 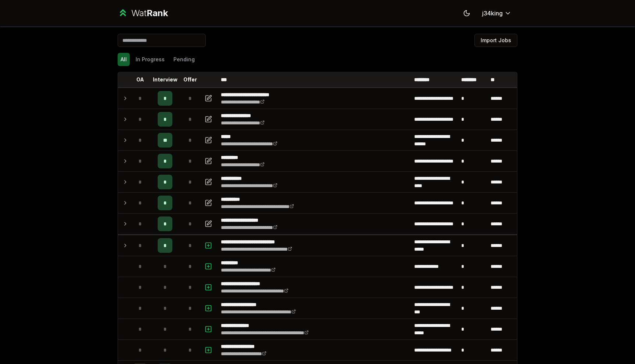 I want to click on button: j34king, so click(x=497, y=13).